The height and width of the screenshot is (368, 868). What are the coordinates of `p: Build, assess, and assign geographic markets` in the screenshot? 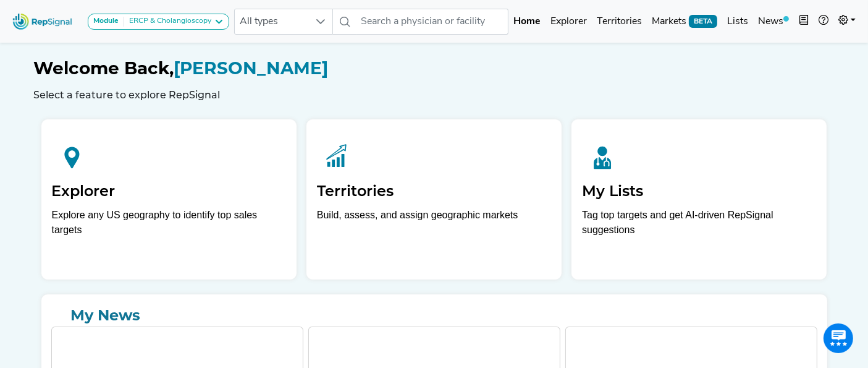 It's located at (434, 226).